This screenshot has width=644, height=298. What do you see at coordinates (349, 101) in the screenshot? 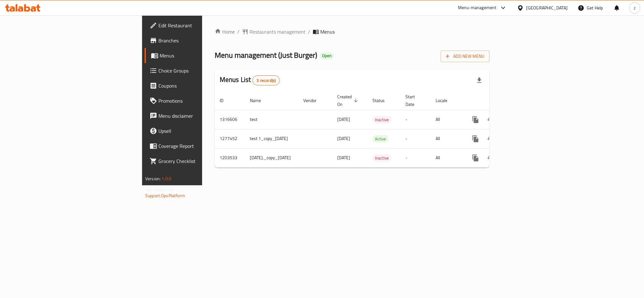
I see `span: Created On` at bounding box center [349, 101].